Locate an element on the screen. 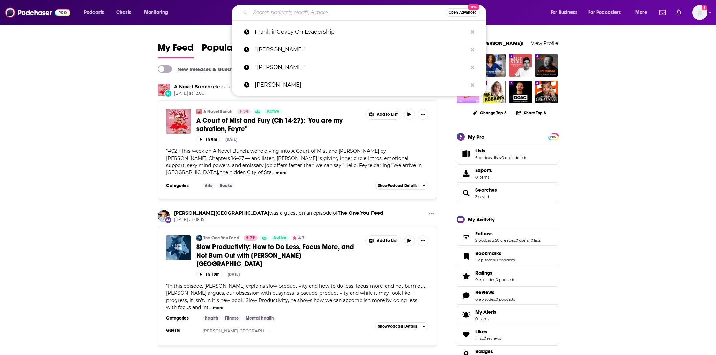  div: My Pro is located at coordinates (476, 137).